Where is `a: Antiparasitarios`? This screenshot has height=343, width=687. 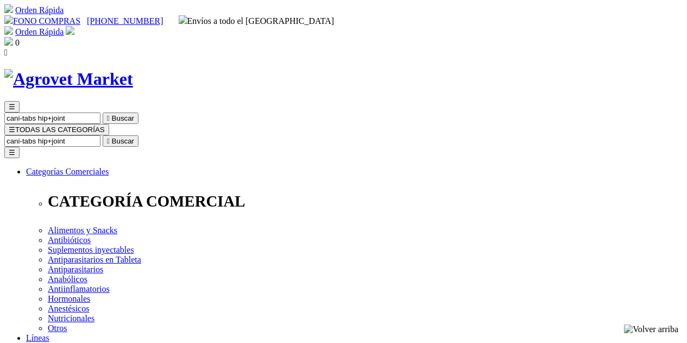 a: Antiparasitarios is located at coordinates (76, 269).